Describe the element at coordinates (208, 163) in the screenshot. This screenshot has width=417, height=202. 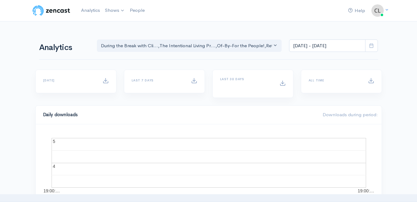
I see `svg: A chart.` at that location.